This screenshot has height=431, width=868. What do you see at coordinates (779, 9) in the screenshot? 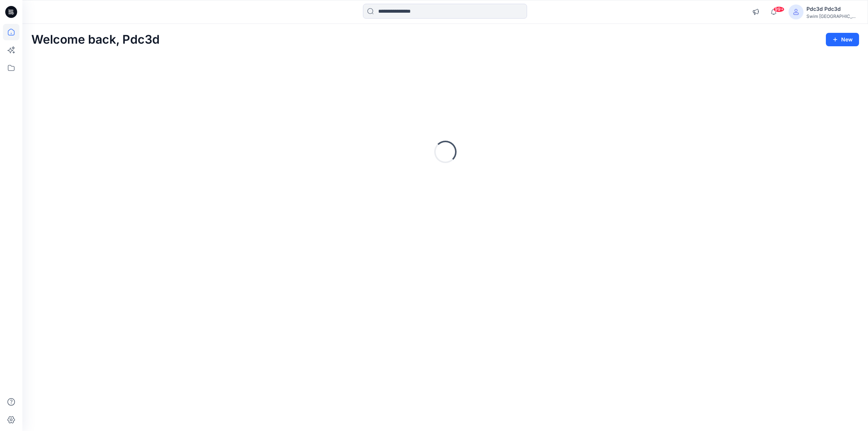
I see `span: 99+` at bounding box center [779, 9].